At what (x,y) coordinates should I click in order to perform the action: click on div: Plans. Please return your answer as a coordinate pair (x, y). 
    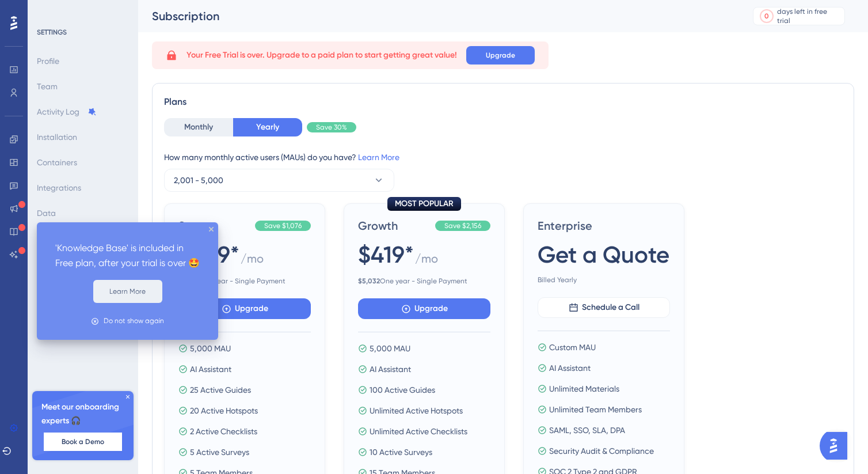
    Looking at the image, I should click on (503, 102).